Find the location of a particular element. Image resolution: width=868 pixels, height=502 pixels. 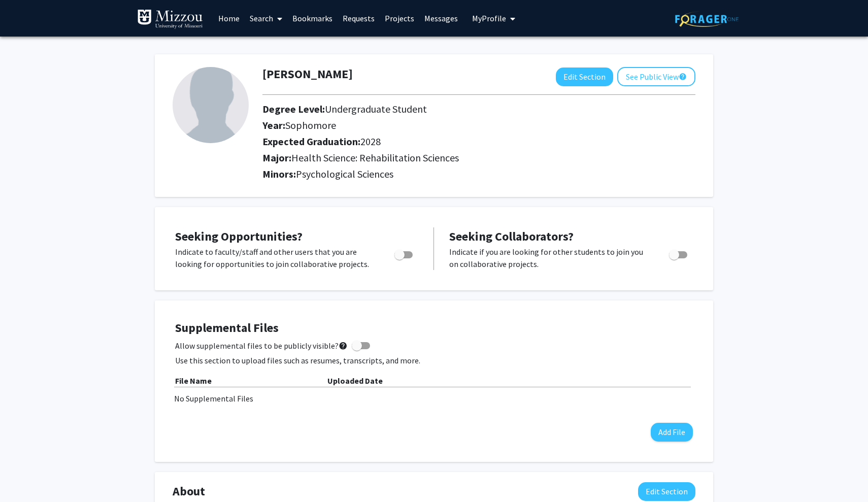

p: Indicate if you are looking for other students to join you on collaborative projects. is located at coordinates (550, 258).